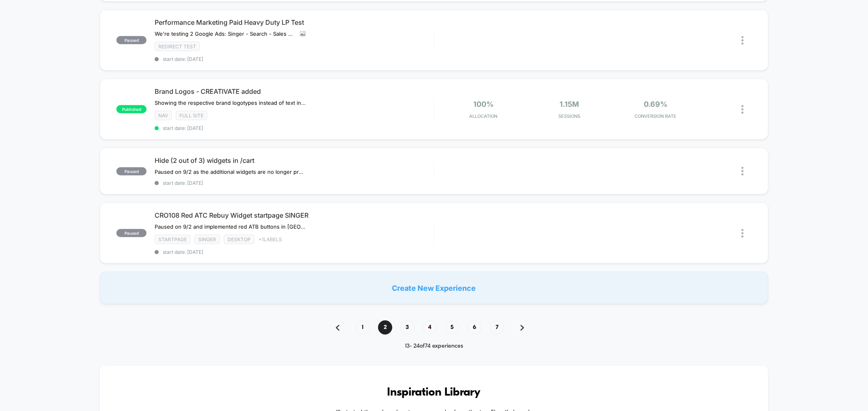 The height and width of the screenshot is (411, 868). Describe the element at coordinates (497, 328) in the screenshot. I see `span: 7` at that location.